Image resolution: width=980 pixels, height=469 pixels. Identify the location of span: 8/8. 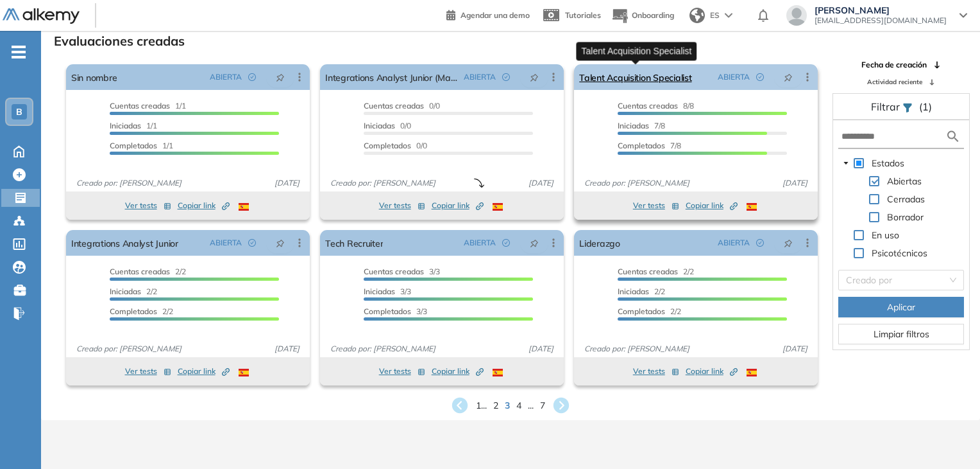
(655, 105).